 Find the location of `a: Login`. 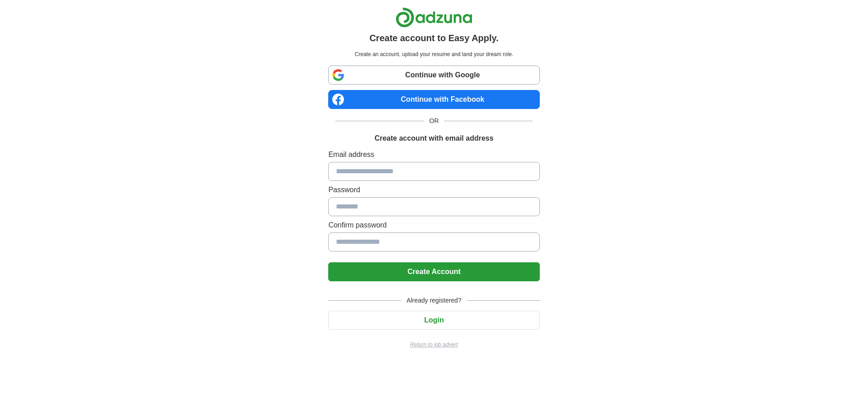

a: Login is located at coordinates (433, 320).